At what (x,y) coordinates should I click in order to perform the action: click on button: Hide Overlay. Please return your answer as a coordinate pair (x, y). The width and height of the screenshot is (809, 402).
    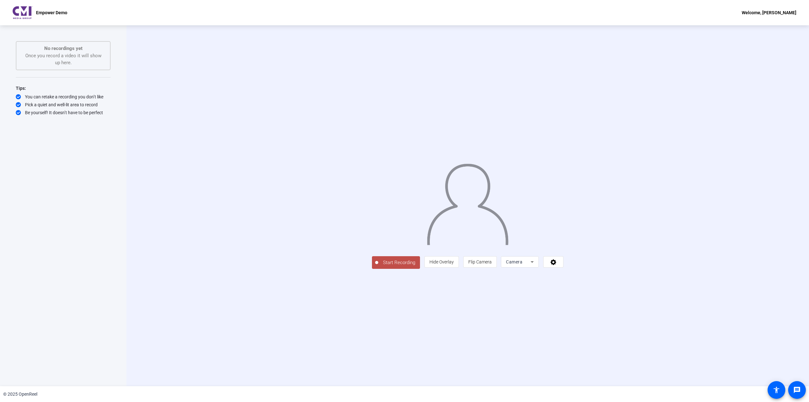
    Looking at the image, I should click on (442, 262).